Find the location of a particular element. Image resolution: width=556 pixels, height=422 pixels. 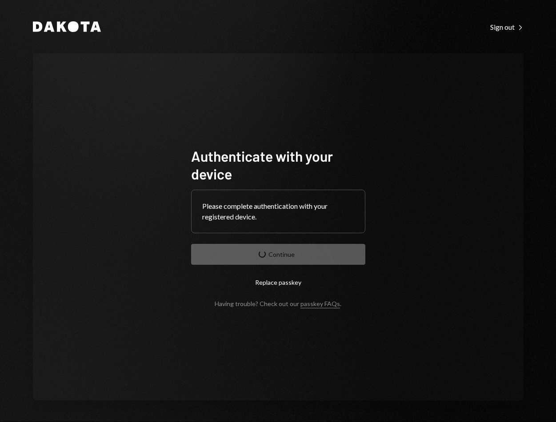

div: Having trouble? Check out our . is located at coordinates (278, 304).